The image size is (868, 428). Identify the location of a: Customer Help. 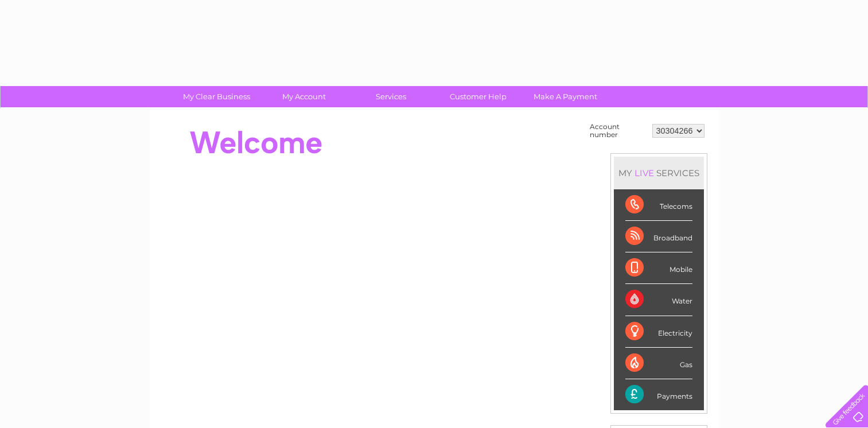
(478, 96).